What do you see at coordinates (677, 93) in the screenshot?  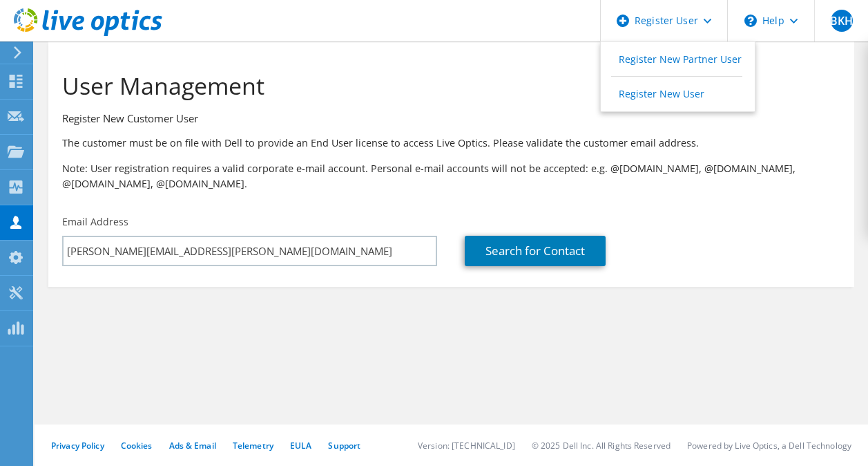 I see `a: Register New User` at bounding box center [677, 93].